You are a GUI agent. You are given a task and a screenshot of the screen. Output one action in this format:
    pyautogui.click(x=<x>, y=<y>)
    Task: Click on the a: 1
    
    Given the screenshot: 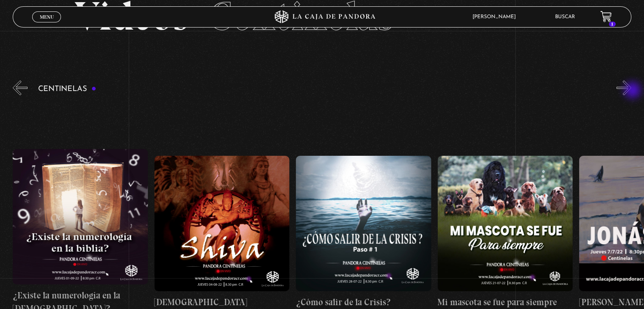 What is the action you would take?
    pyautogui.click(x=606, y=16)
    